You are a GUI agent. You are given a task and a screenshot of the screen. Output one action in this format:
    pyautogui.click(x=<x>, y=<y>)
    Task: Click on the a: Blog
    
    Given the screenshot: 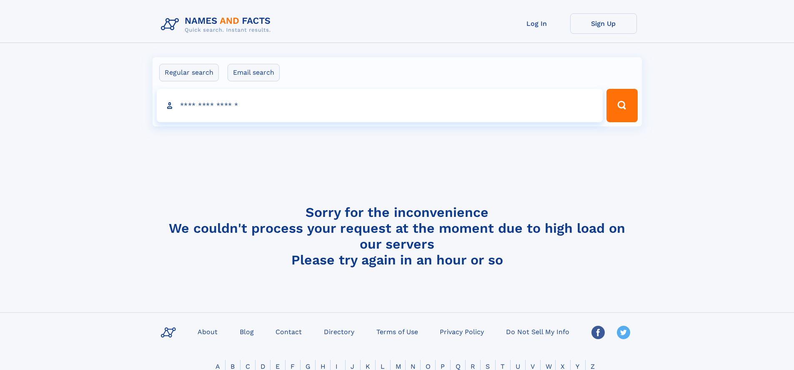 What is the action you would take?
    pyautogui.click(x=247, y=331)
    